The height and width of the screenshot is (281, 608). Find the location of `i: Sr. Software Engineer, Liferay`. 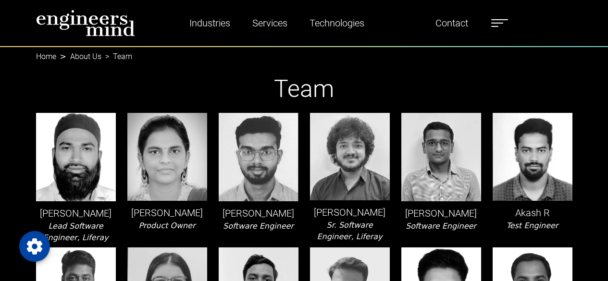

i: Sr. Software Engineer, Liferay is located at coordinates (350, 231).